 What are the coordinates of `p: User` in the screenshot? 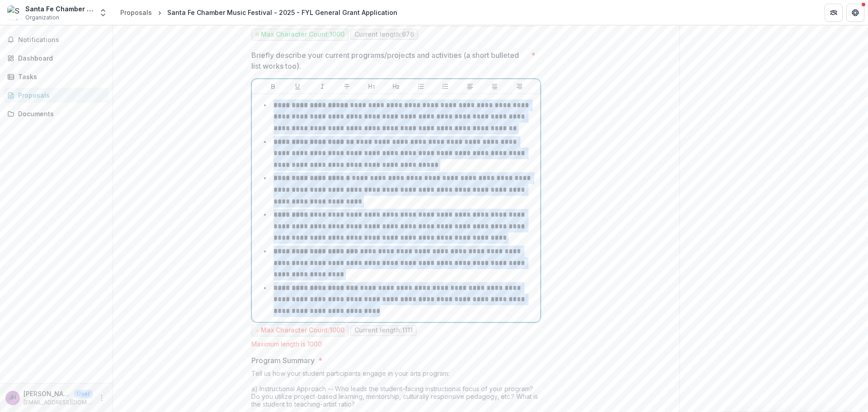 It's located at (83, 394).